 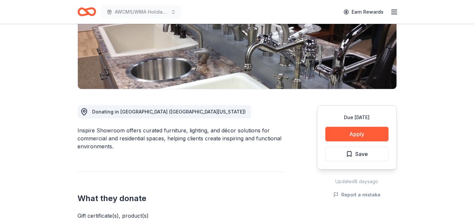 What do you see at coordinates (361, 154) in the screenshot?
I see `span: Save` at bounding box center [361, 154].